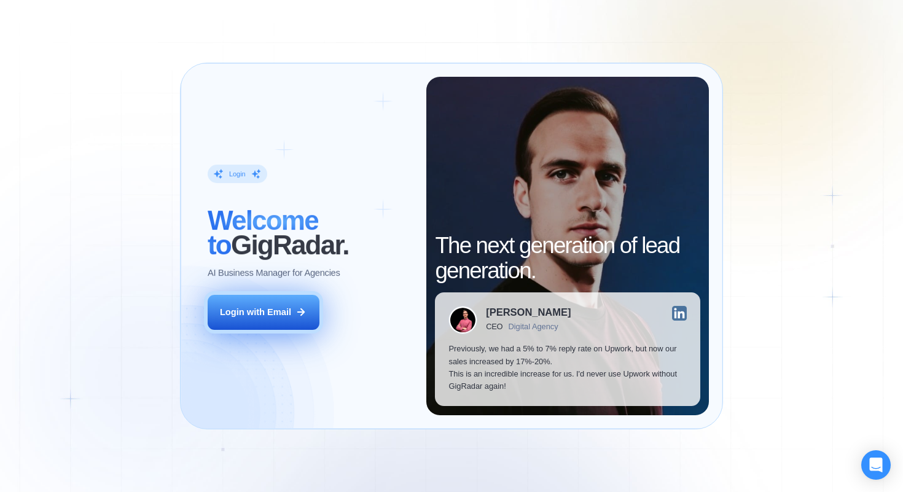 This screenshot has width=903, height=492. I want to click on div: Open Intercom Messenger, so click(876, 465).